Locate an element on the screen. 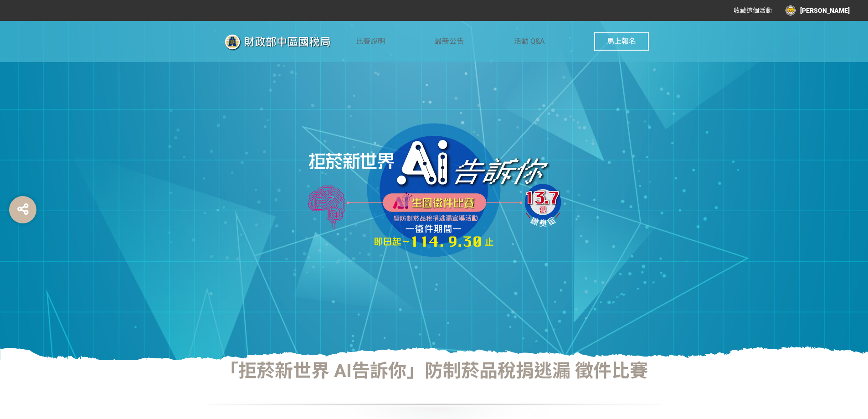 The image size is (868, 419). a: 活動 Q&A is located at coordinates (529, 42).